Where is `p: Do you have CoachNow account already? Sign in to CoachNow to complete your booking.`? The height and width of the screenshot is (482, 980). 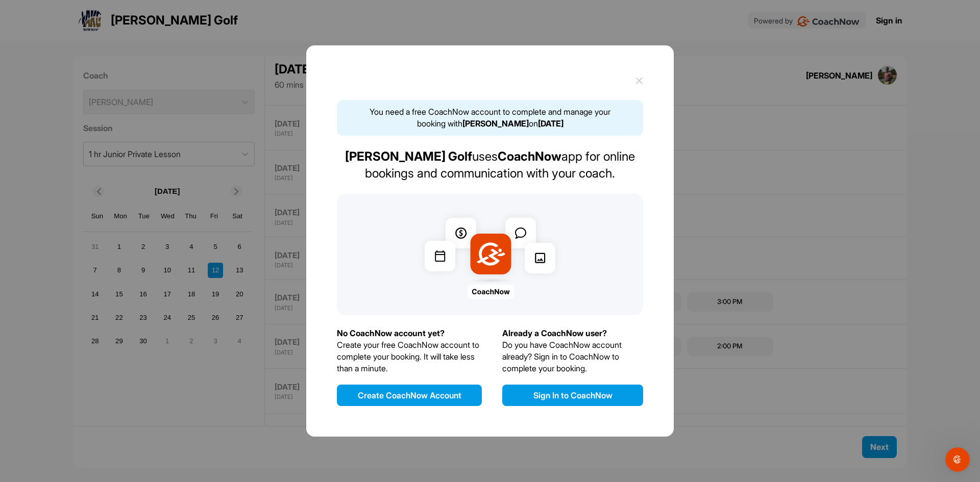 p: Do you have CoachNow account already? Sign in to CoachNow to complete your booking. is located at coordinates (573, 356).